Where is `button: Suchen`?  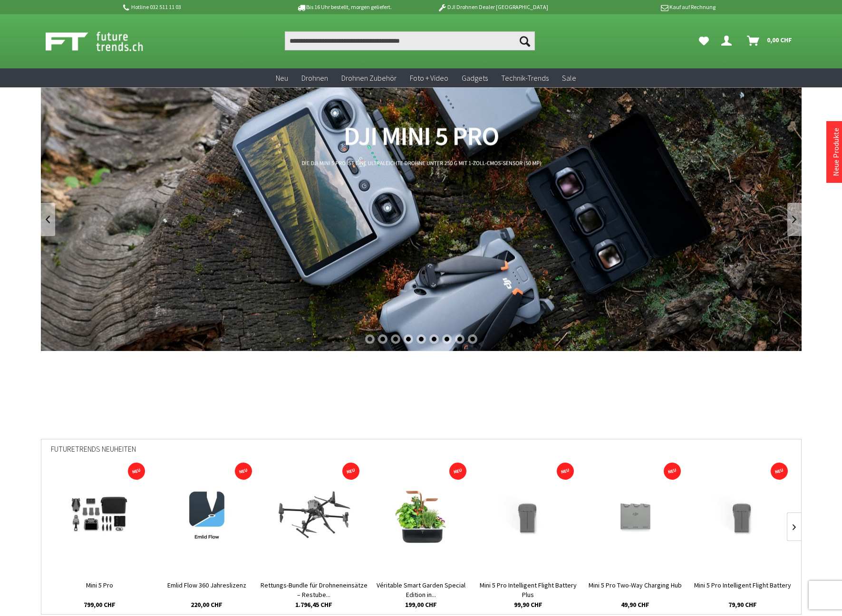 button: Suchen is located at coordinates (525, 41).